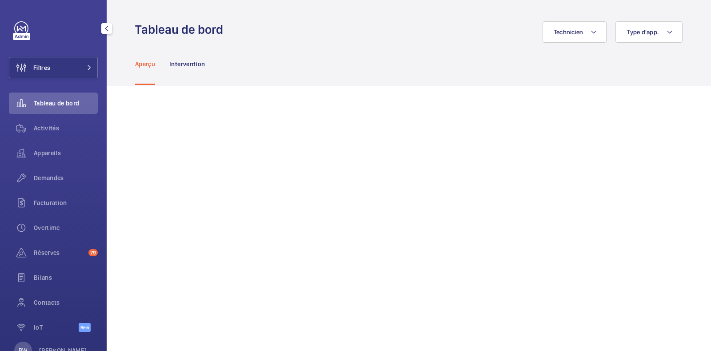 This screenshot has width=711, height=351. I want to click on h1: Tableau de bord, so click(182, 29).